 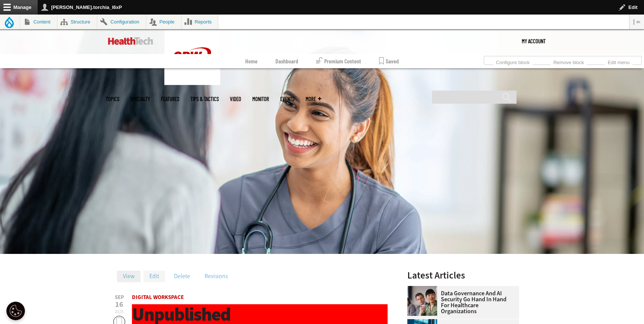 What do you see at coordinates (388, 61) in the screenshot?
I see `a: Saved` at bounding box center [388, 61].